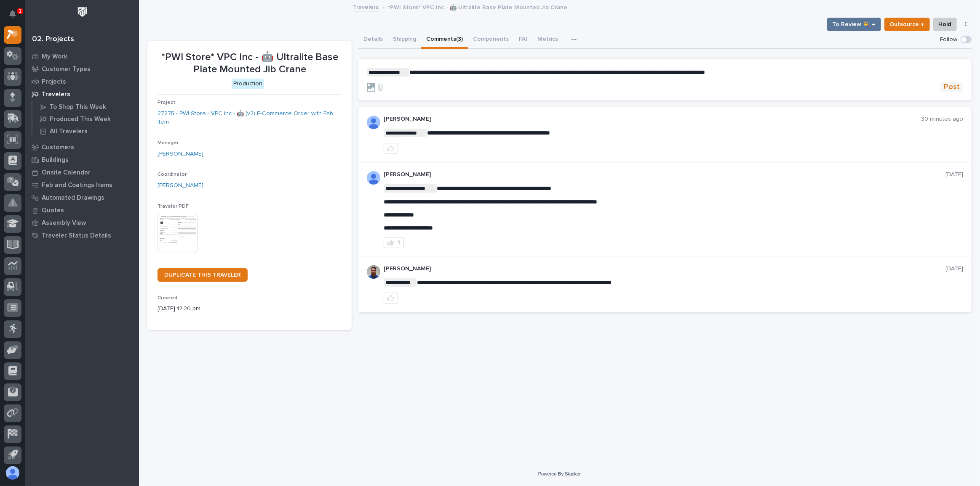 The image size is (980, 486). Describe the element at coordinates (854, 25) in the screenshot. I see `span: To Review 👨‍🏭 →` at that location.